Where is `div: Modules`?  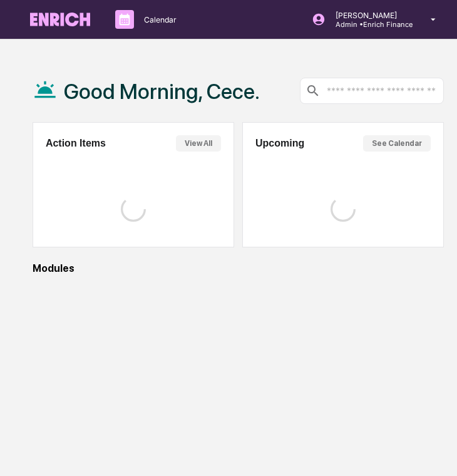 div: Modules is located at coordinates (238, 268).